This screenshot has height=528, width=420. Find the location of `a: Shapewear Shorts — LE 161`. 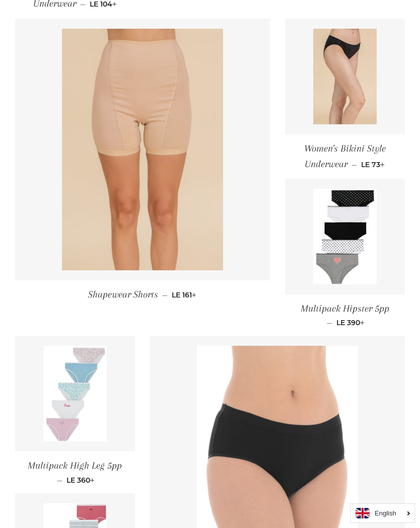

a: Shapewear Shorts — LE 161 is located at coordinates (142, 295).